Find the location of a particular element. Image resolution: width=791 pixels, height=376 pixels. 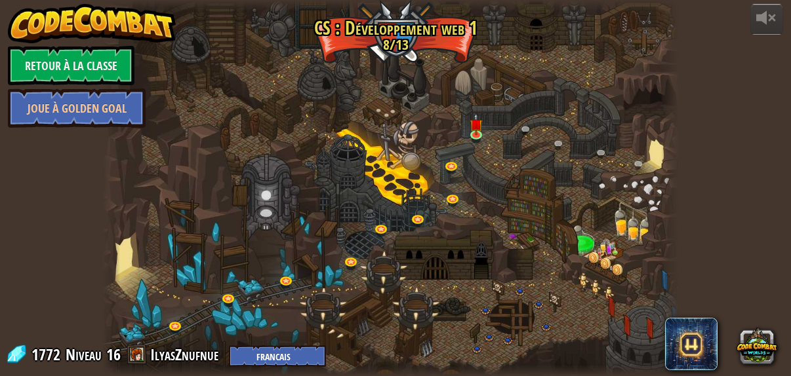

a: Joue à Golden Goal is located at coordinates (77, 108).